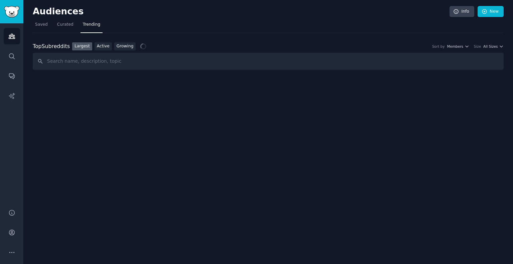  What do you see at coordinates (462, 12) in the screenshot?
I see `a: Info` at bounding box center [462, 12].